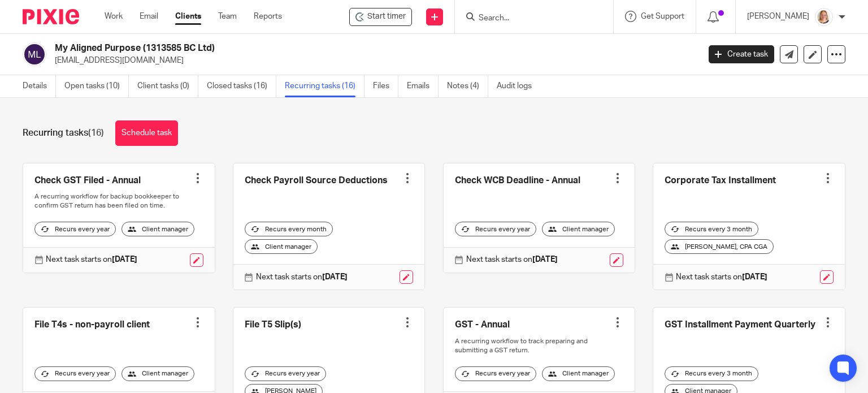 The height and width of the screenshot is (393, 868). What do you see at coordinates (146, 133) in the screenshot?
I see `a: Schedule task` at bounding box center [146, 133].